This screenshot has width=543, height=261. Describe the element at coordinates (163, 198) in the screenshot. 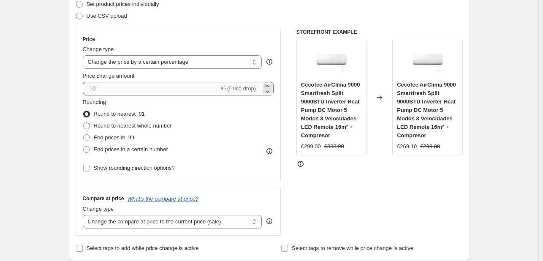

I see `button: What's the compare at price?` at that location.